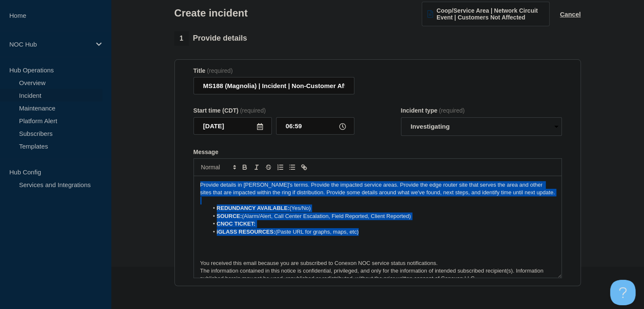 This screenshot has width=644, height=309. I want to click on button: Cancel, so click(570, 14).